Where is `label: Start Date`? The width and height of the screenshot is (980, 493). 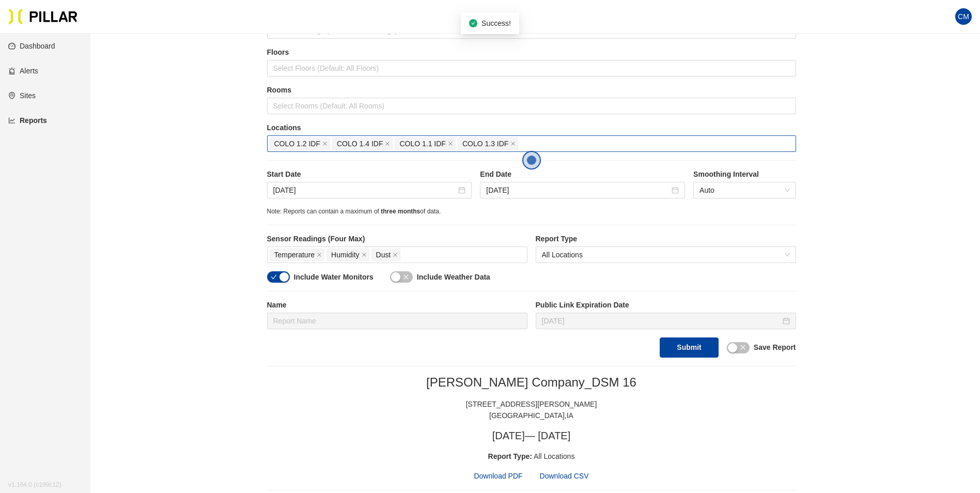
label: Start Date is located at coordinates (370, 174).